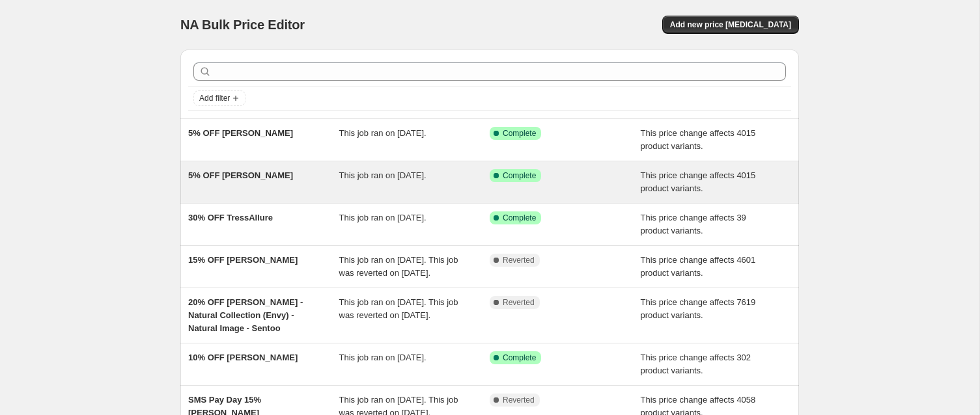 The image size is (980, 415). I want to click on button: Add filter, so click(219, 98).